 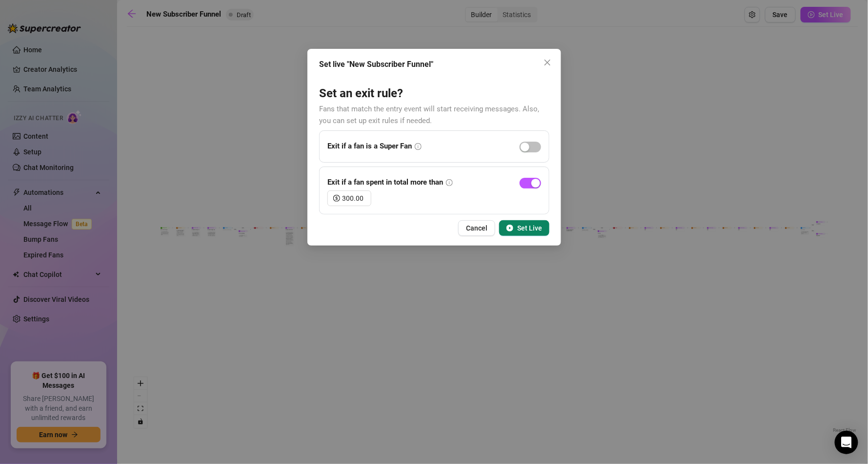 What do you see at coordinates (846, 442) in the screenshot?
I see `div: Open Intercom Messenger` at bounding box center [846, 442].